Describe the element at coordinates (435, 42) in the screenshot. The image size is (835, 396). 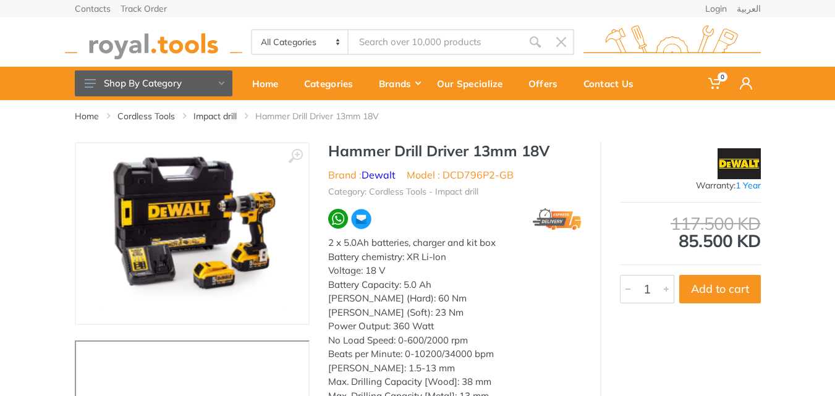
I see `input: Site search` at that location.